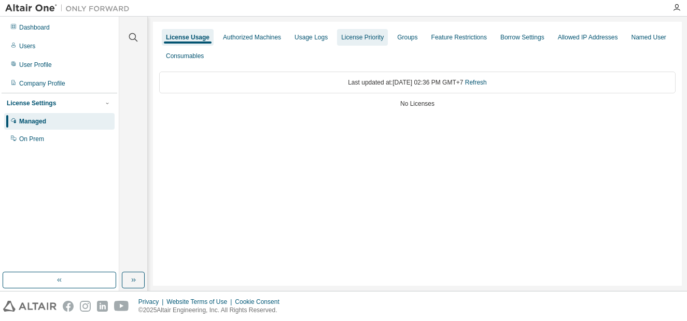 This screenshot has width=687, height=321. Describe the element at coordinates (27, 46) in the screenshot. I see `div: Users` at that location.